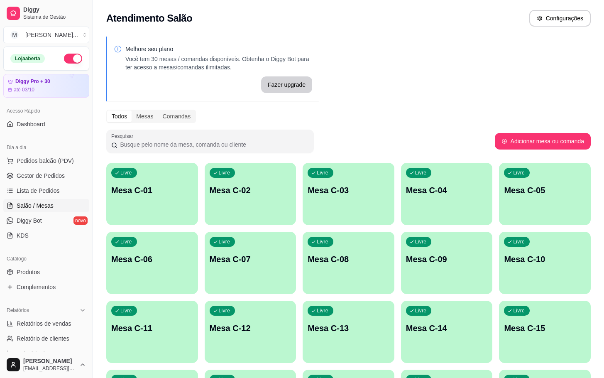 Image resolution: width=604 pixels, height=378 pixels. What do you see at coordinates (22, 235) in the screenshot?
I see `span: KDS` at bounding box center [22, 235].